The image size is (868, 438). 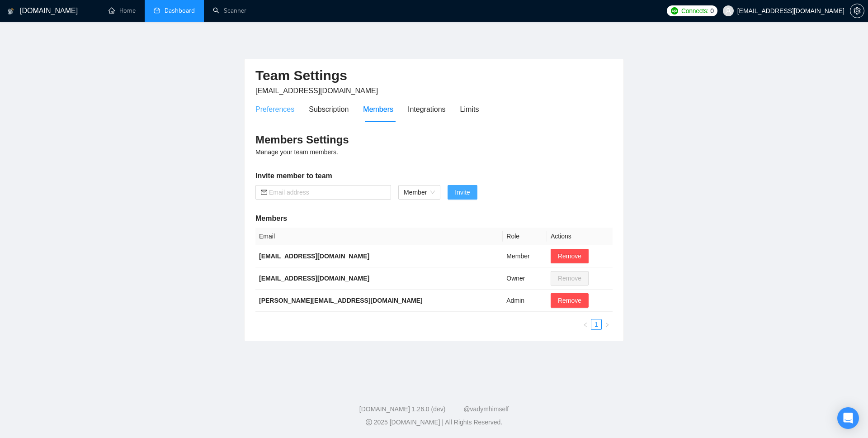 I want to click on span: Member, so click(x=419, y=193).